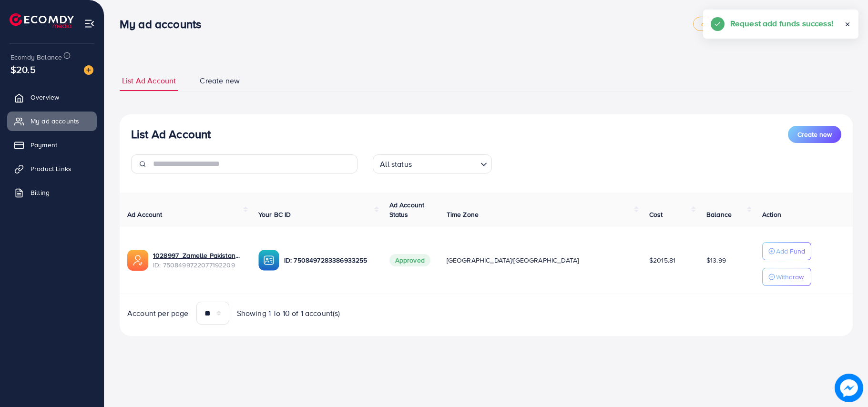 The height and width of the screenshot is (407, 868). I want to click on p: Withdraw, so click(790, 277).